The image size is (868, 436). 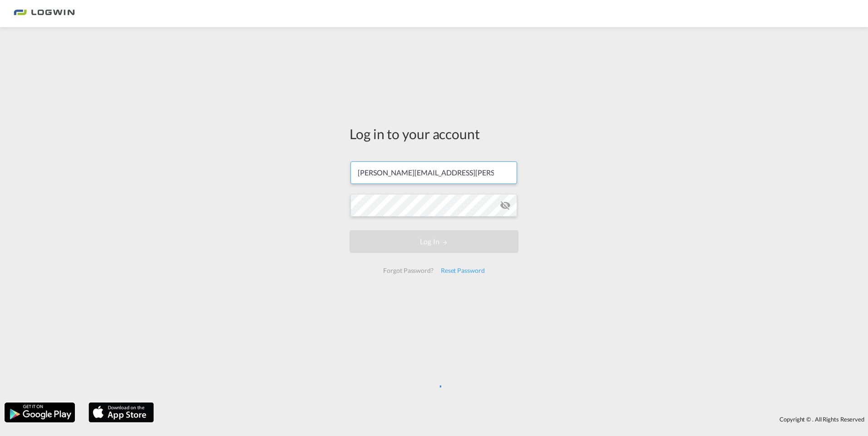 What do you see at coordinates (121, 413) in the screenshot?
I see `img: apple.png` at bounding box center [121, 413].